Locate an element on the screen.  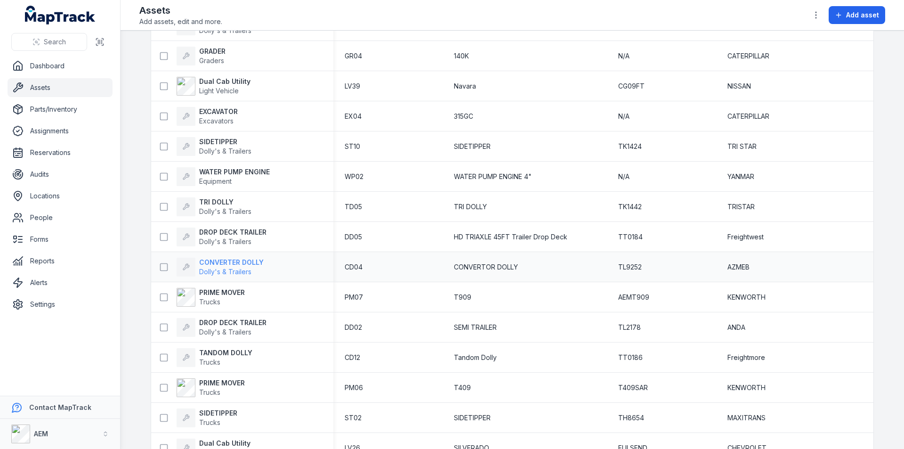
span: WP02 is located at coordinates (354, 177).